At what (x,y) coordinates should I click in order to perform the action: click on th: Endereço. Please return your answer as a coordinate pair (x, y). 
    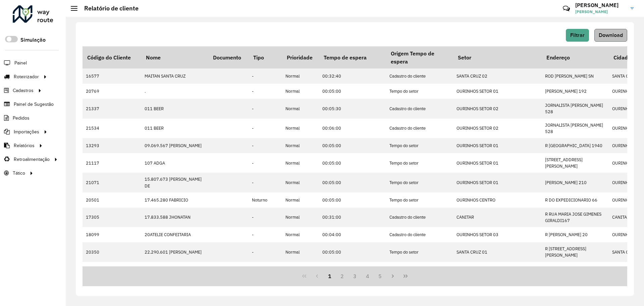
    Looking at the image, I should click on (575, 57).